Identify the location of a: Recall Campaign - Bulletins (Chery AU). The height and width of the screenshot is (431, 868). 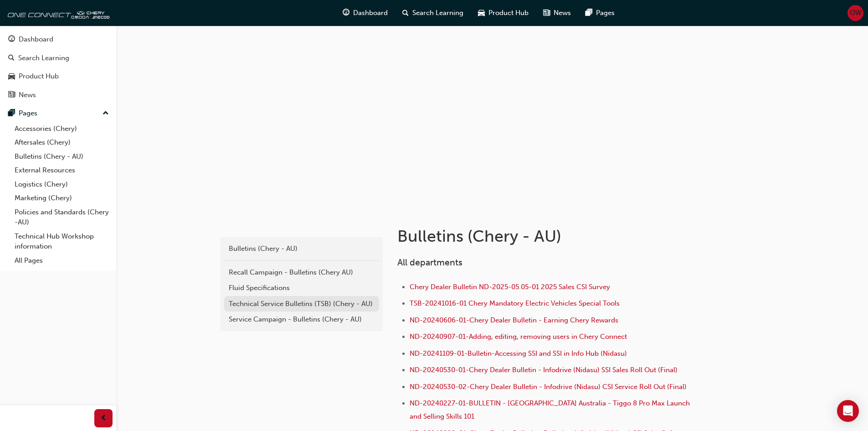
(301, 273).